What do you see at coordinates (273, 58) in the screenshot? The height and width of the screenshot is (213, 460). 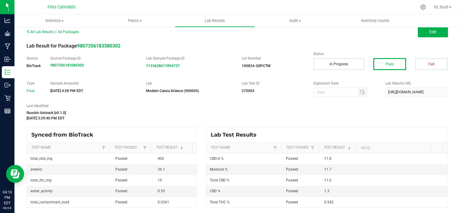 I see `label: Lot Number` at bounding box center [273, 58].